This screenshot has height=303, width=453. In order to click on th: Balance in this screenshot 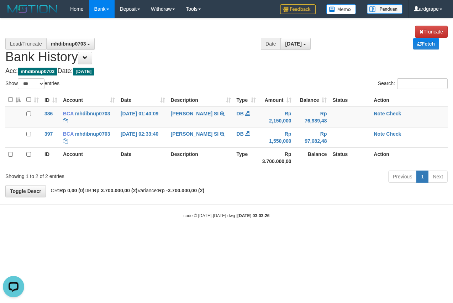, I will do `click(312, 157)`.